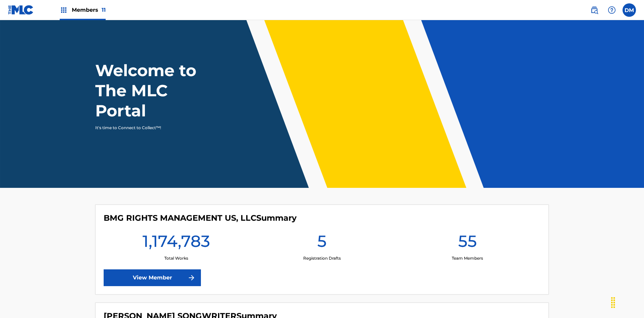 Image resolution: width=644 pixels, height=318 pixels. Describe the element at coordinates (88, 10) in the screenshot. I see `span: Members` at that location.